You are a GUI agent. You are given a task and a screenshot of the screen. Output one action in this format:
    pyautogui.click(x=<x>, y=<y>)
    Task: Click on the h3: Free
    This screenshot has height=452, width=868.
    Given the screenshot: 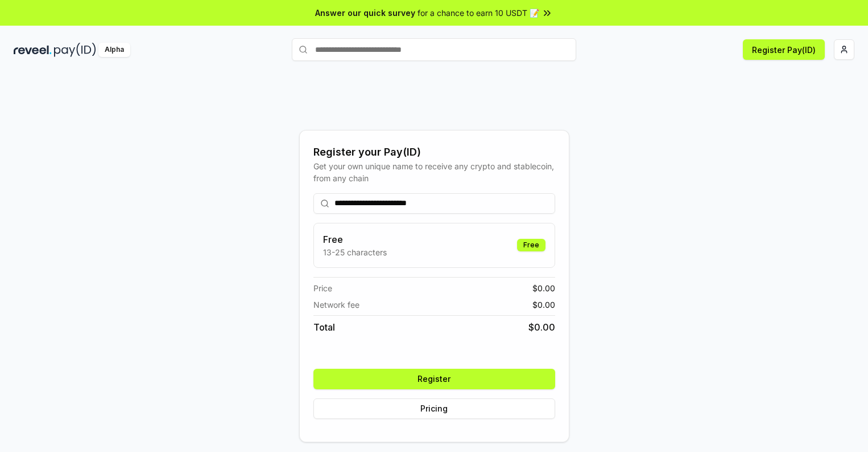 What is the action you would take?
    pyautogui.click(x=355, y=239)
    